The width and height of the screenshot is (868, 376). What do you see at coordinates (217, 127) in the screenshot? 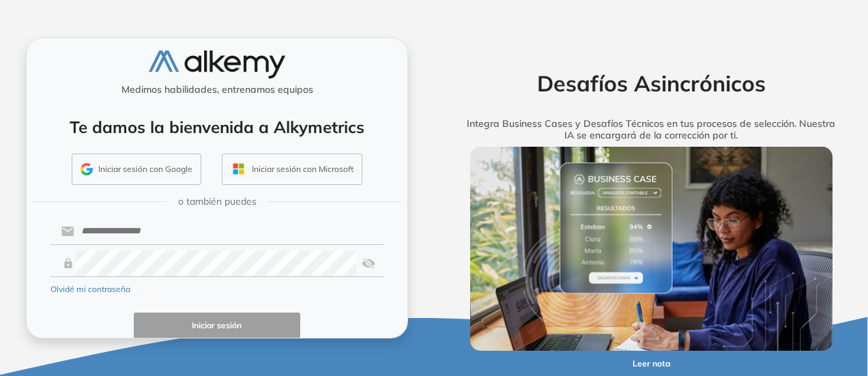
I see `h4: Te damos la bienvenida a Alkymetrics` at bounding box center [217, 127].